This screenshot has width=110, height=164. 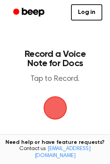 I want to click on img: Beep Logo, so click(x=55, y=108).